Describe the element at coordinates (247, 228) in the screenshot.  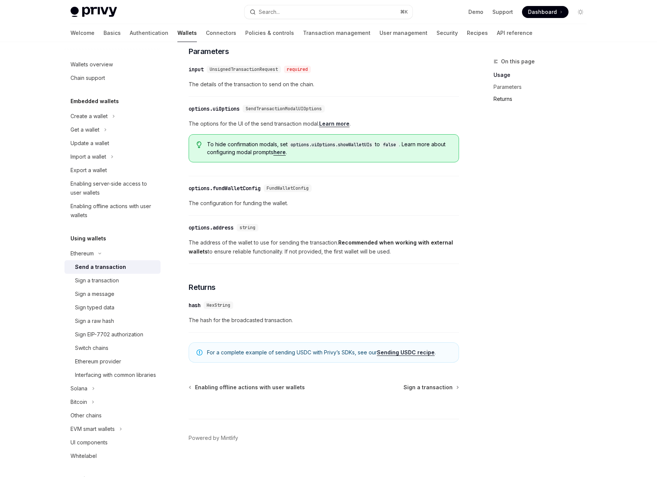
I see `span: string` at that location.